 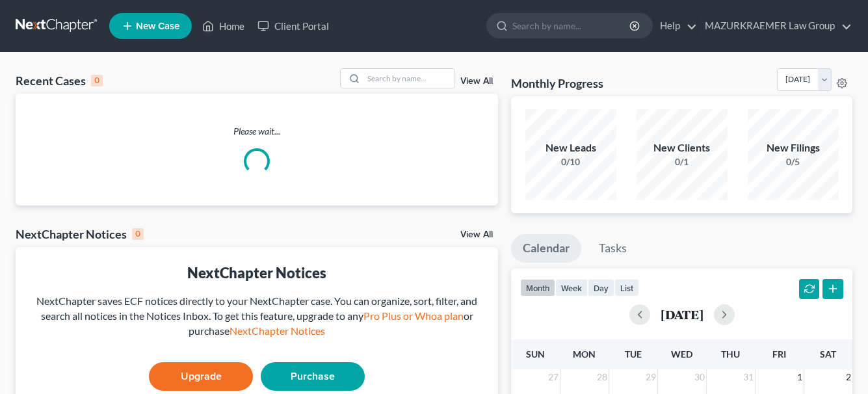 I want to click on span: Fri, so click(x=779, y=354).